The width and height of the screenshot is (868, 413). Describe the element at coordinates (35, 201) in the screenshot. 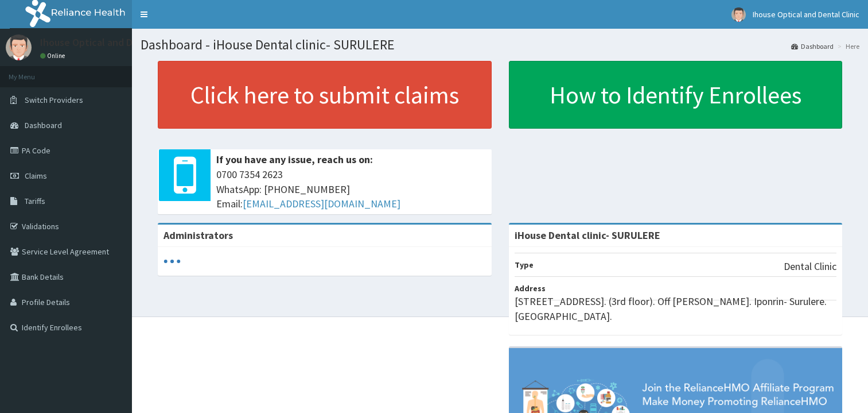

I see `span: Tariffs` at that location.